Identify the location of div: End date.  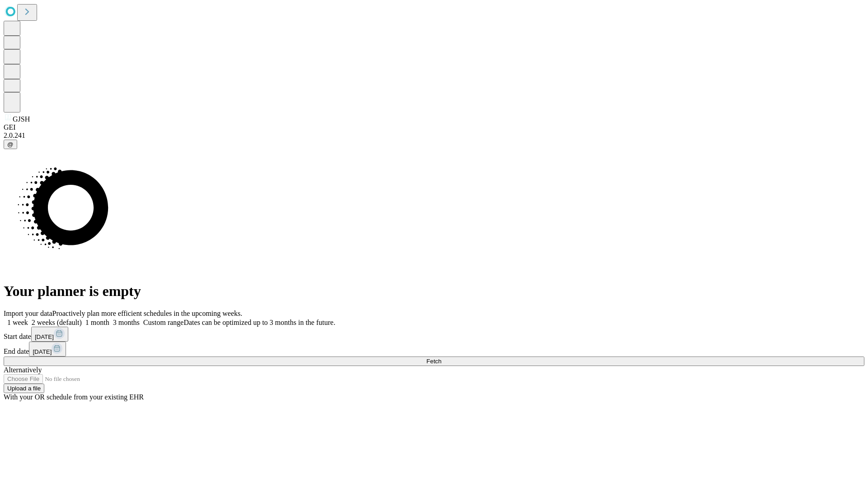
(434, 349).